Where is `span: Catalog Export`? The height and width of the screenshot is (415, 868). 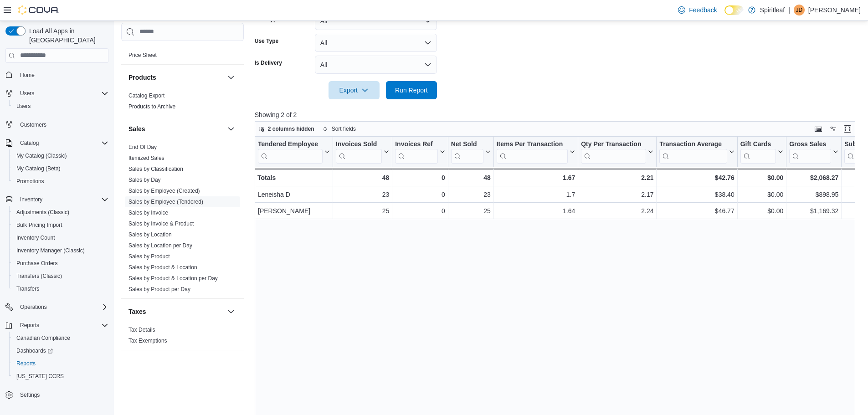
span: Catalog Export is located at coordinates (146, 96).